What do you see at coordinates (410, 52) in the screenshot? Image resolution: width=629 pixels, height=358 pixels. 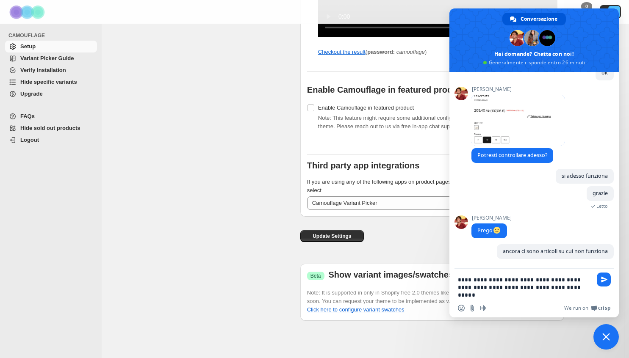 I see `i: camouflage` at bounding box center [410, 52].